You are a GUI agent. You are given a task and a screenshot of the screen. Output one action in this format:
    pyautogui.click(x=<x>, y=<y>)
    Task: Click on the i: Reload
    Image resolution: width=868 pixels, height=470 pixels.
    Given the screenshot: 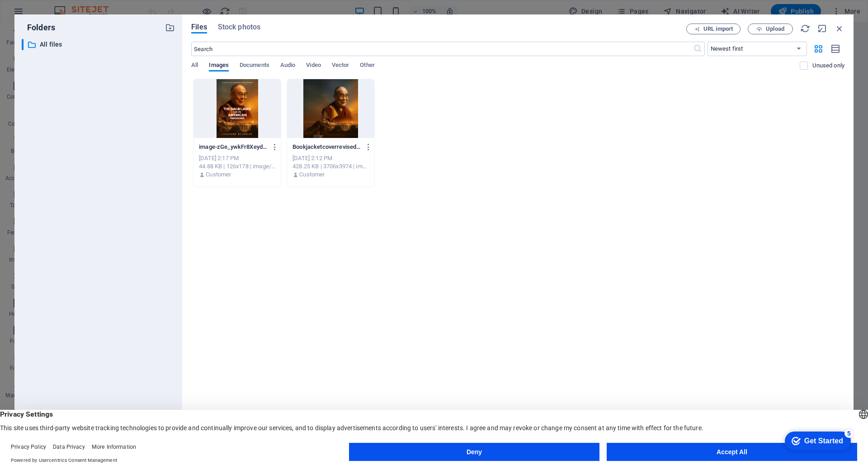 What is the action you would take?
    pyautogui.click(x=806, y=29)
    